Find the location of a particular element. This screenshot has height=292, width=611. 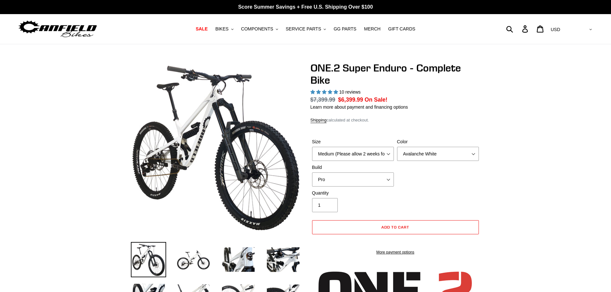

button: Add to cart is located at coordinates (395, 227).